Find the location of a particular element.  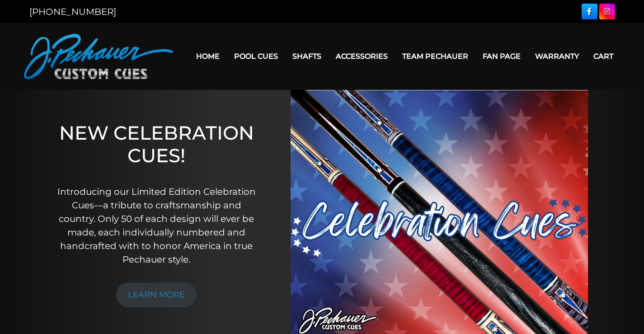

a: Warranty is located at coordinates (557, 56).